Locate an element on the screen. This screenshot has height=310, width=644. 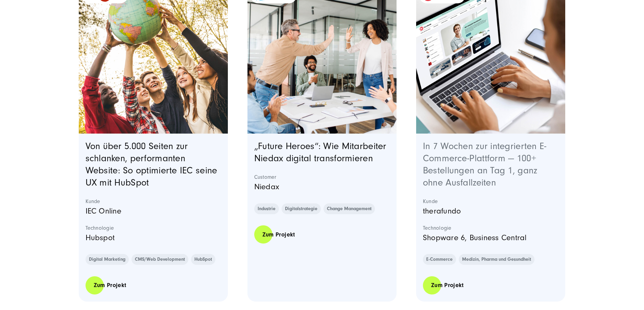
p: Niedax is located at coordinates (322, 187).